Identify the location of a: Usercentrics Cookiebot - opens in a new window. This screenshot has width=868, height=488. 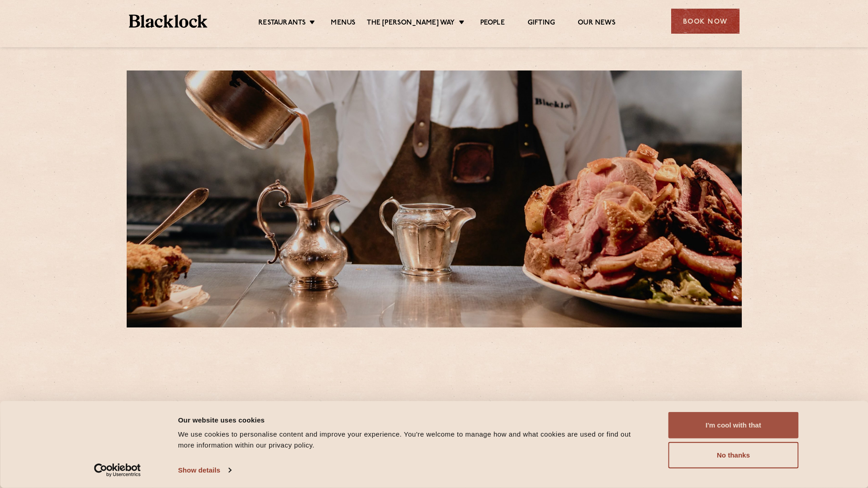
(117, 471).